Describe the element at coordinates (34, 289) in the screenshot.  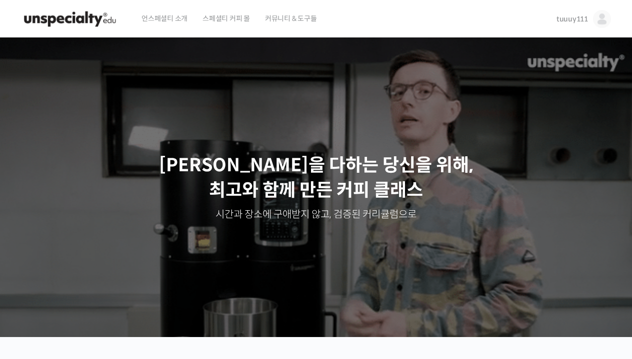
I see `a: 홈` at that location.